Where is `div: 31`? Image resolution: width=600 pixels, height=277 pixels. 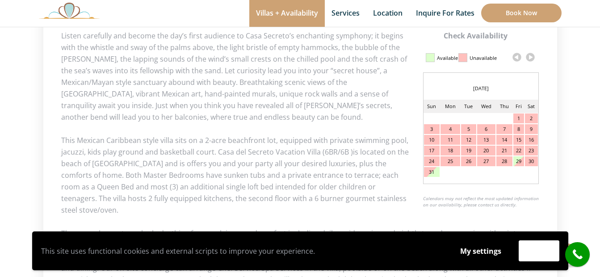 div: 31 is located at coordinates (432, 172).